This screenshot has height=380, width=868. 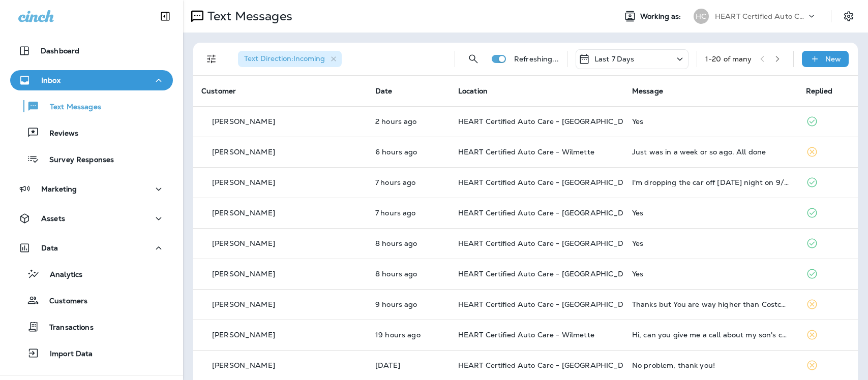 I want to click on span: Working as:, so click(x=662, y=16).